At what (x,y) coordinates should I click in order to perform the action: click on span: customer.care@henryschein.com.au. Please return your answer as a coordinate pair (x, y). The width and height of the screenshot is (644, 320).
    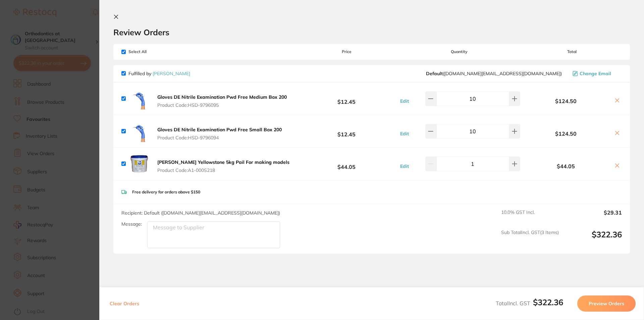
    Looking at the image, I should click on (494, 73).